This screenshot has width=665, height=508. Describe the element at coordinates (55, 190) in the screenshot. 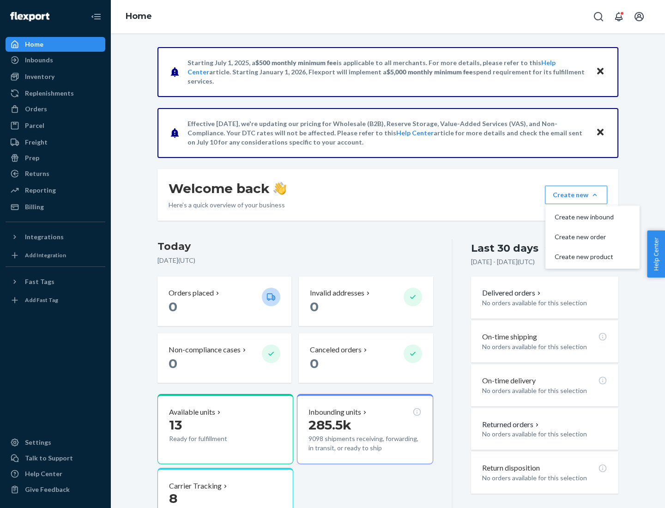

I see `a: Reporting` at that location.